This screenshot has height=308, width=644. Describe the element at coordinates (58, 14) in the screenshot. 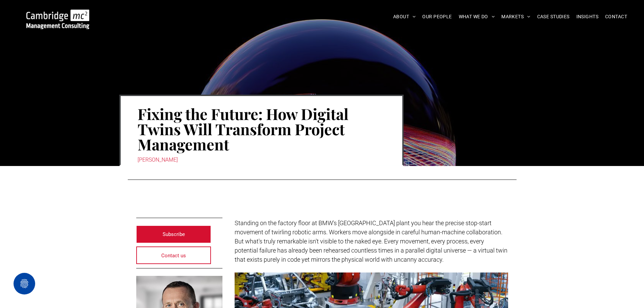

I see `a: Your Business Transformed | Cambridge Management Consulting` at that location.